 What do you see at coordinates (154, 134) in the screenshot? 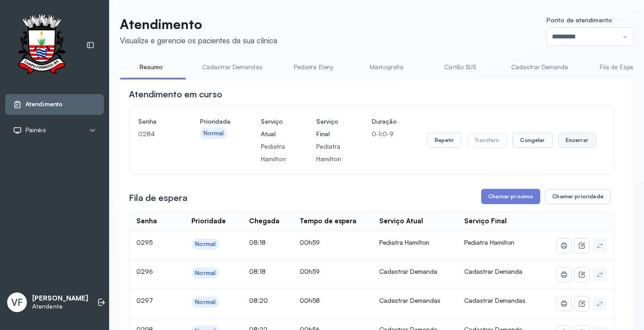
I see `p: 0284` at bounding box center [154, 134].